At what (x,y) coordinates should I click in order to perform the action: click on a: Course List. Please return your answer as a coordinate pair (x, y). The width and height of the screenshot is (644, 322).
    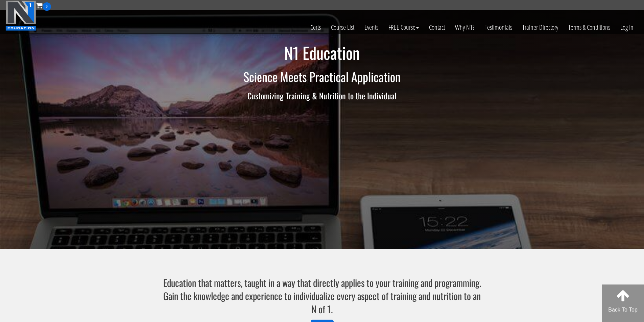
    Looking at the image, I should click on (342, 28).